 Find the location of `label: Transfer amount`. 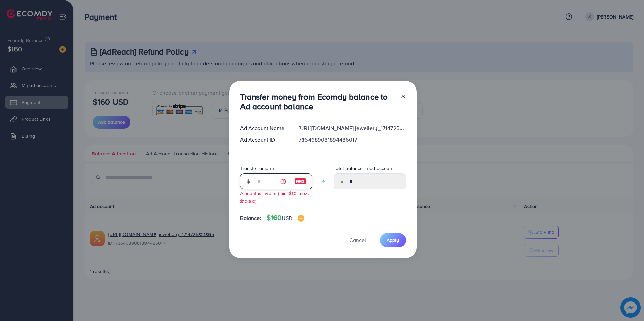

label: Transfer amount is located at coordinates (257, 169).